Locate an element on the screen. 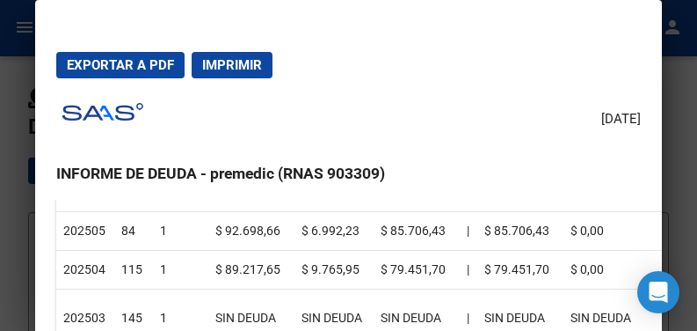  td: 115 is located at coordinates (134, 269).